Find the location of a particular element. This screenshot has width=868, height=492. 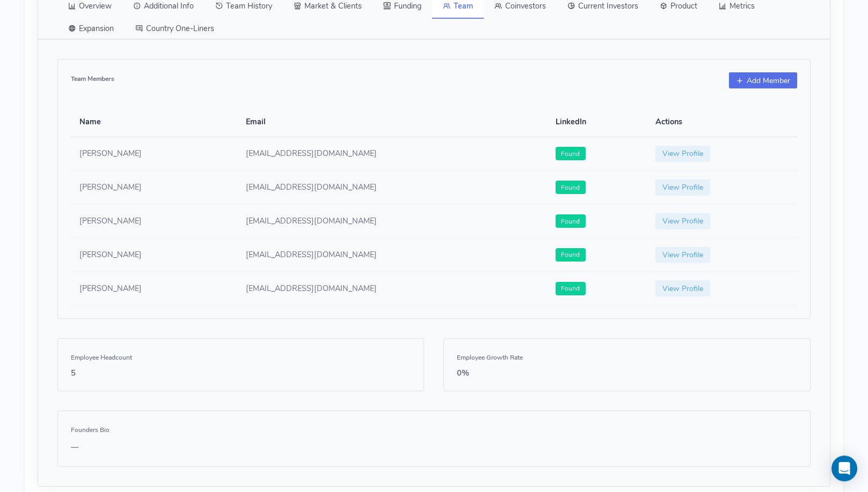

th: Email is located at coordinates (392, 122).